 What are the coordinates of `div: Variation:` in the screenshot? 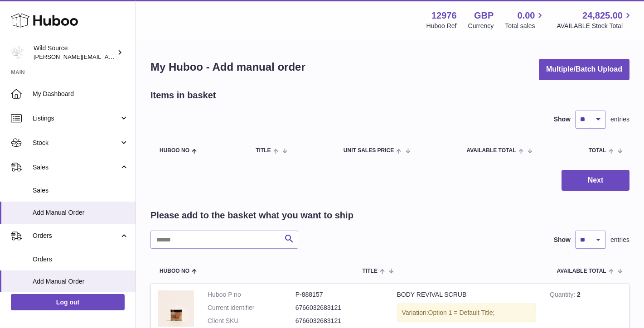 It's located at (467, 313).